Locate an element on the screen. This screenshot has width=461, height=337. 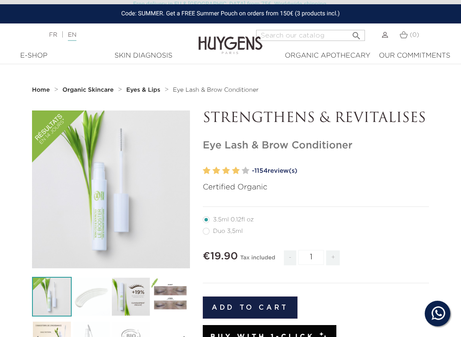
label: Duo 3,5ml is located at coordinates (228, 231).